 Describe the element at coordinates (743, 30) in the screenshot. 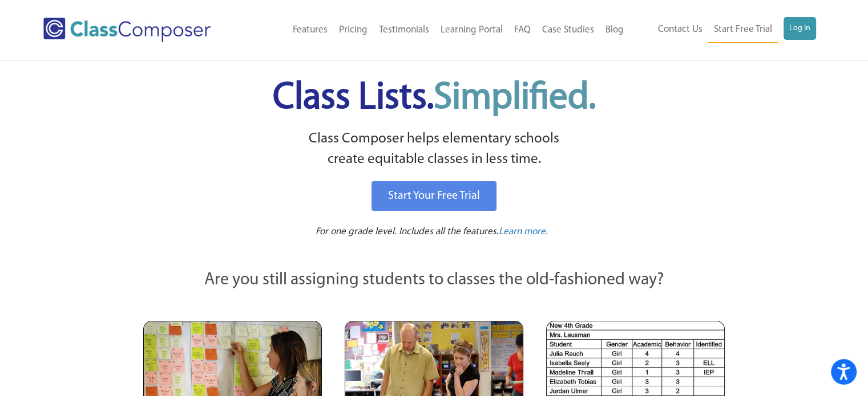

I see `a: Start Free Trial` at that location.